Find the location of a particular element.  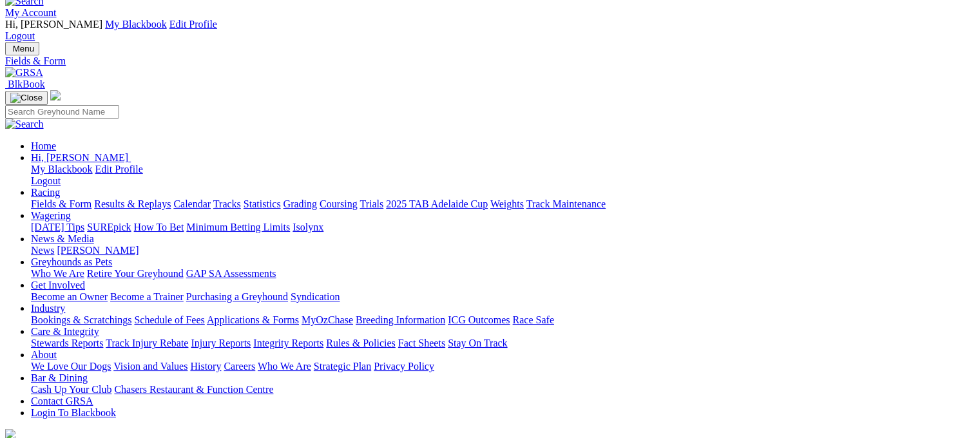

a: How To Bet is located at coordinates (159, 226).